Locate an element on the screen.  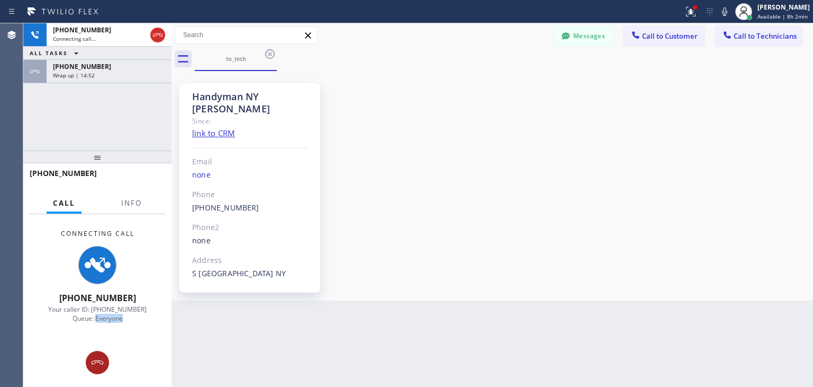
div: Phone is located at coordinates (250, 194).